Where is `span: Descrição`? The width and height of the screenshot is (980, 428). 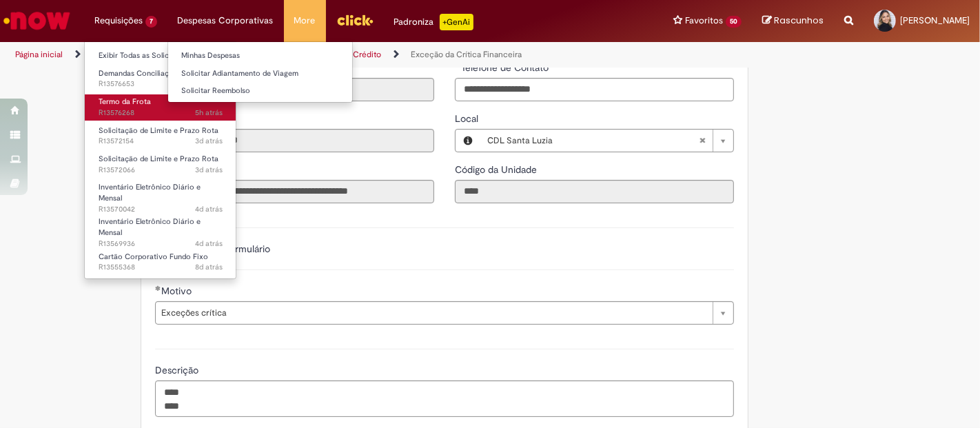 span: Descrição is located at coordinates (178, 370).